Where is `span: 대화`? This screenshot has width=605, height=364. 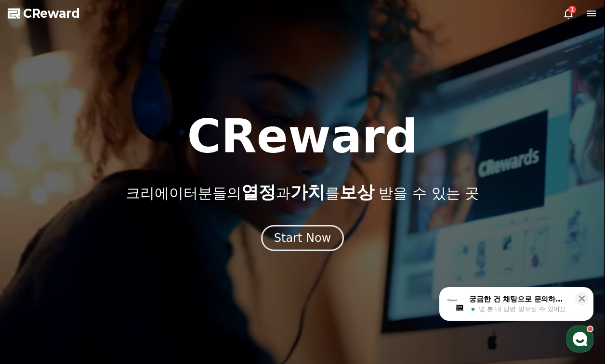
span: 대화 is located at coordinates (94, 303).